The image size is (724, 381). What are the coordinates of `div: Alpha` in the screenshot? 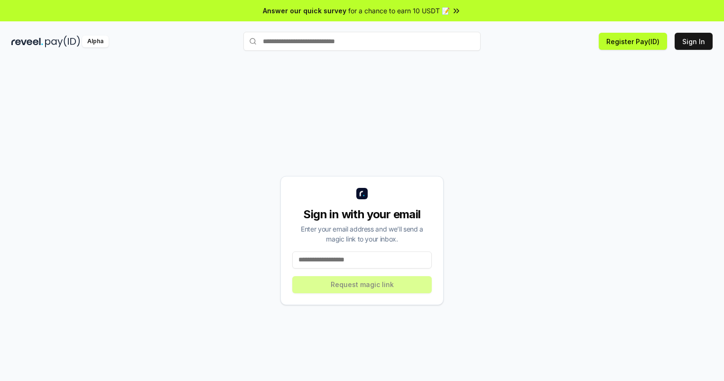 It's located at (95, 41).